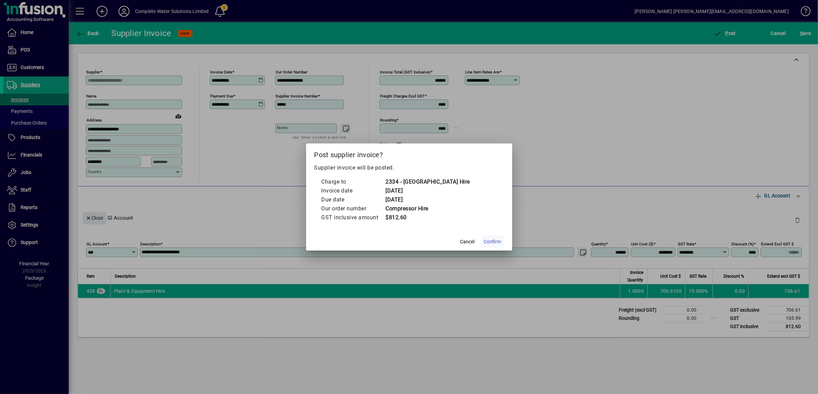  Describe the element at coordinates (353, 209) in the screenshot. I see `td: Our order number` at that location.